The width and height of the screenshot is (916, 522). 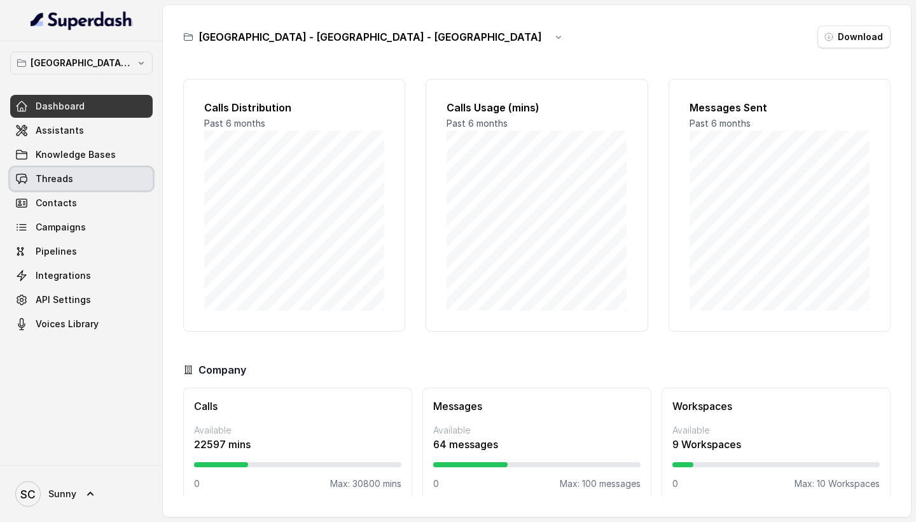 I want to click on span: API Settings, so click(x=63, y=300).